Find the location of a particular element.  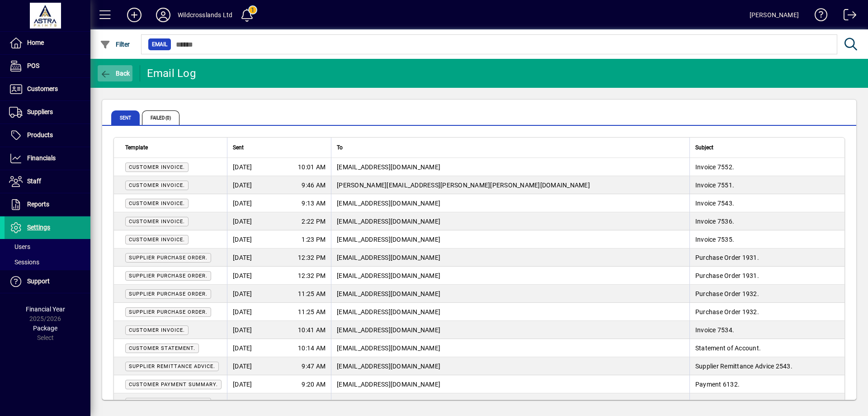

span: Customer Statement. is located at coordinates (161, 347).